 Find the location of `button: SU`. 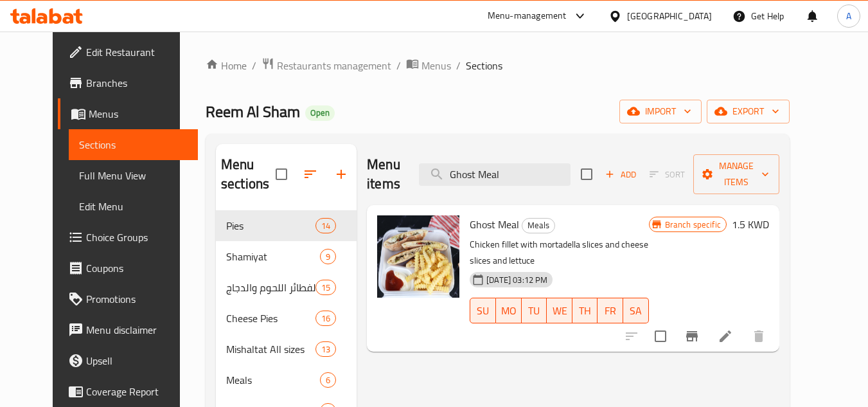

button: SU is located at coordinates (482, 310).